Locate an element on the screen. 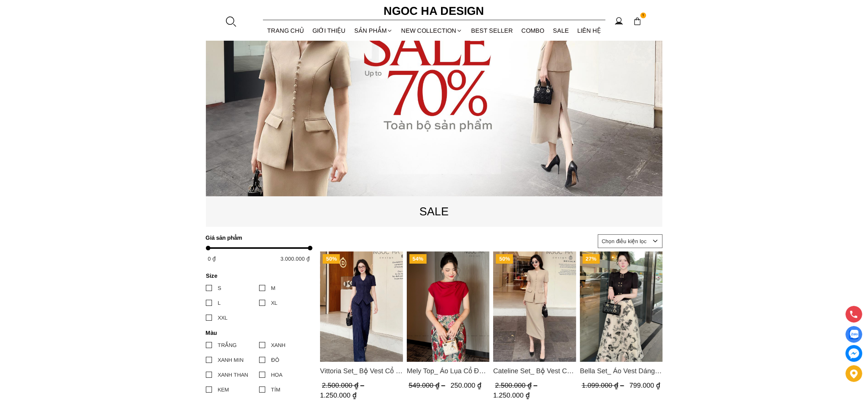 The width and height of the screenshot is (868, 401). a: Combo is located at coordinates (533, 30).